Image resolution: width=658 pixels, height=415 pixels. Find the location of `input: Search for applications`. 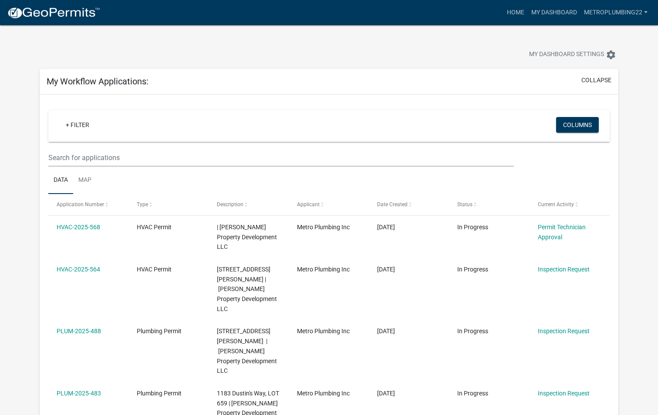

input: Search for applications is located at coordinates (281, 158).